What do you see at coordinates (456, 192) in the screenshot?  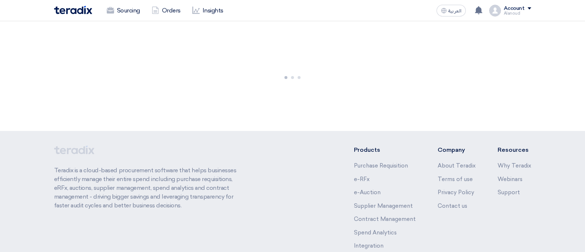 I see `a: Privacy Policy` at bounding box center [456, 192].